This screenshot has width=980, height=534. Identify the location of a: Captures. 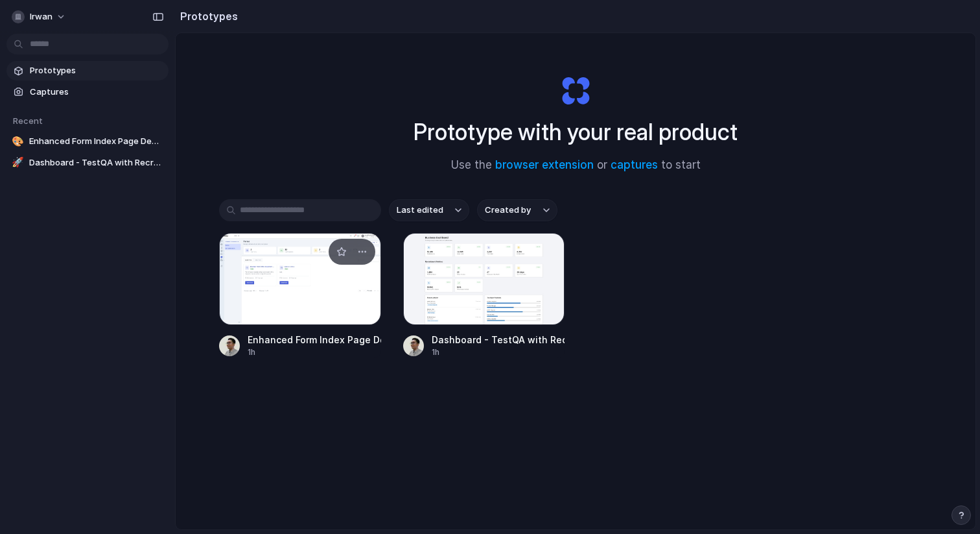
(87, 92).